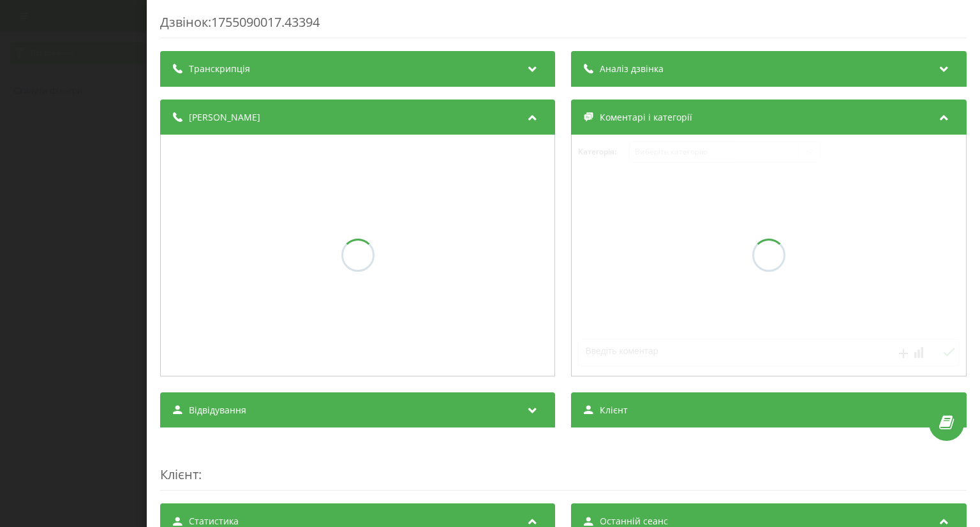 The image size is (980, 527). I want to click on span: Коментарі і категорії, so click(646, 117).